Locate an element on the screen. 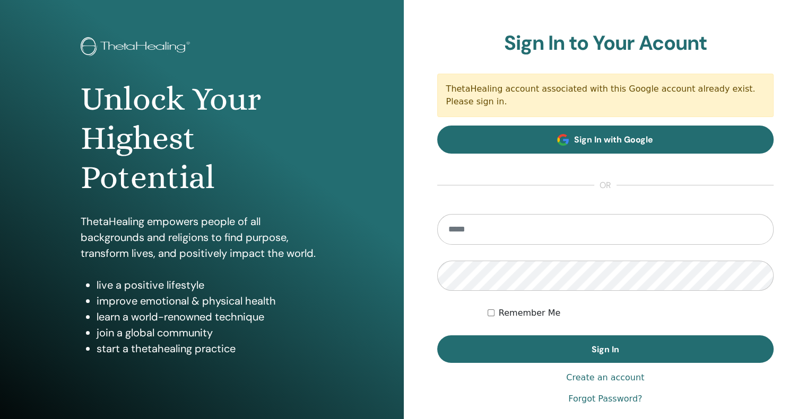 This screenshot has height=419, width=807. li: start a thetahealing practice is located at coordinates (209, 349).